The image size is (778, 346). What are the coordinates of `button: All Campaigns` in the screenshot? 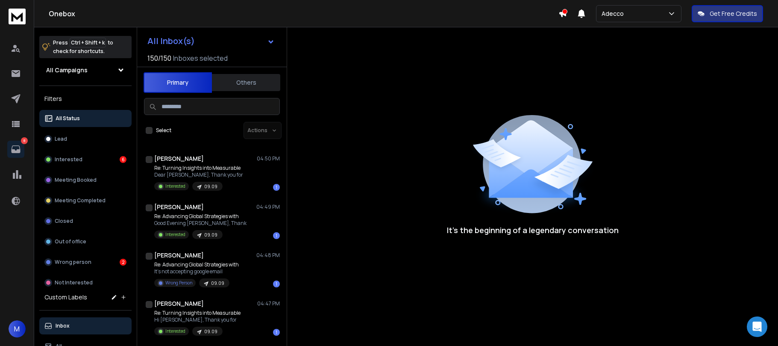 It's located at (85, 70).